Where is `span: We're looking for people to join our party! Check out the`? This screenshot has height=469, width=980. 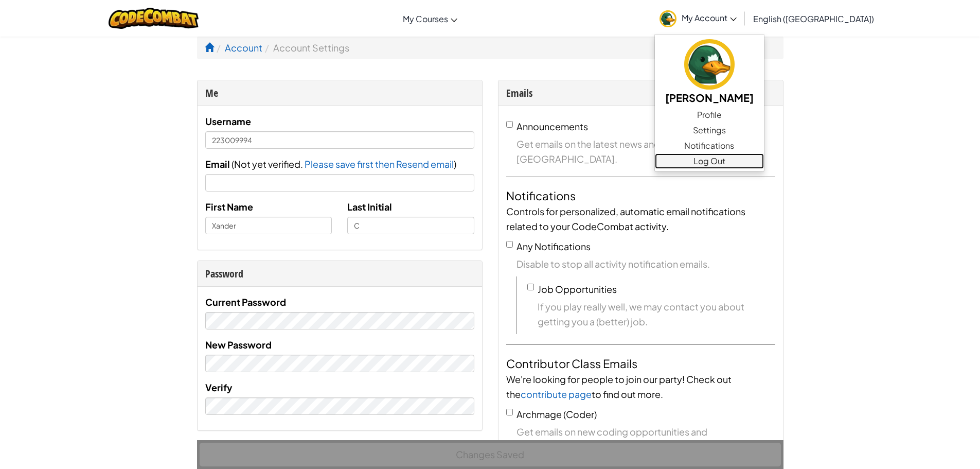 span: We're looking for people to join our party! Check out the is located at coordinates (619, 386).